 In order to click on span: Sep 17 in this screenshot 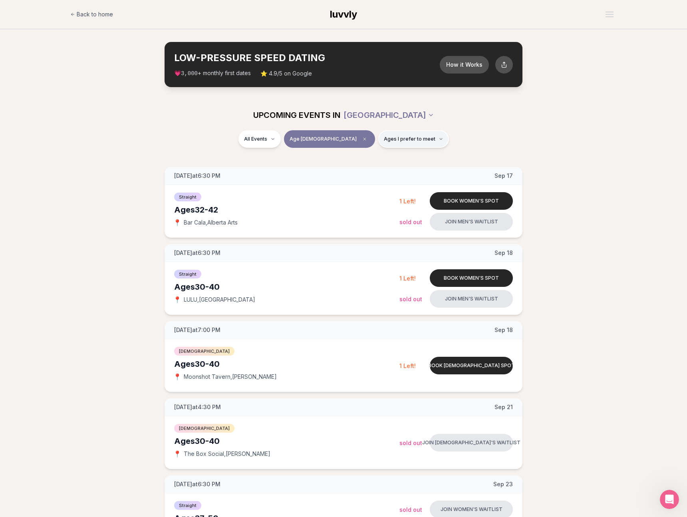, I will do `click(503, 176)`.